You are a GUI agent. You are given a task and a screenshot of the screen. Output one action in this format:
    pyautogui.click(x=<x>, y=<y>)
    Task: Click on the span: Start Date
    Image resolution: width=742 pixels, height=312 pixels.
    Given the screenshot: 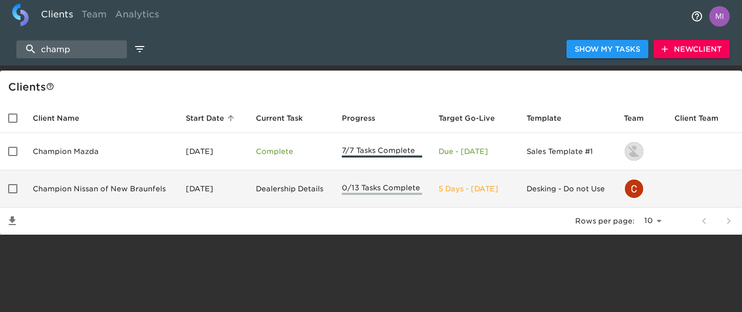 What is the action you would take?
    pyautogui.click(x=211, y=118)
    